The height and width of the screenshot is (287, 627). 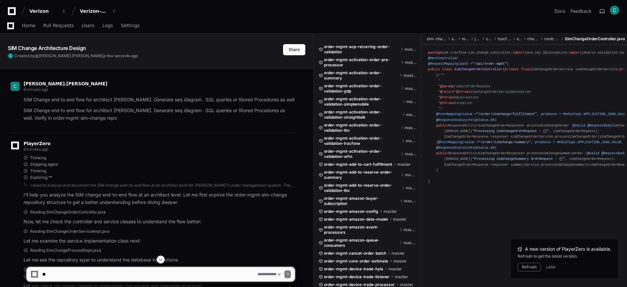 What do you see at coordinates (504, 142) in the screenshot?
I see `span: "/order/simchange/summary"` at bounding box center [504, 142].